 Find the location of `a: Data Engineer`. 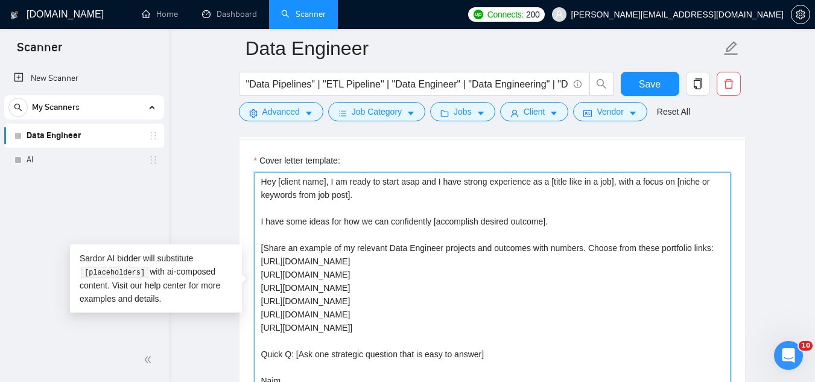

a: Data Engineer is located at coordinates (84, 136).